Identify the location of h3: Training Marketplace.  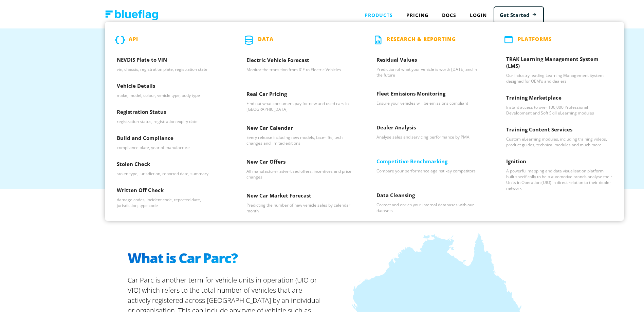
(559, 98).